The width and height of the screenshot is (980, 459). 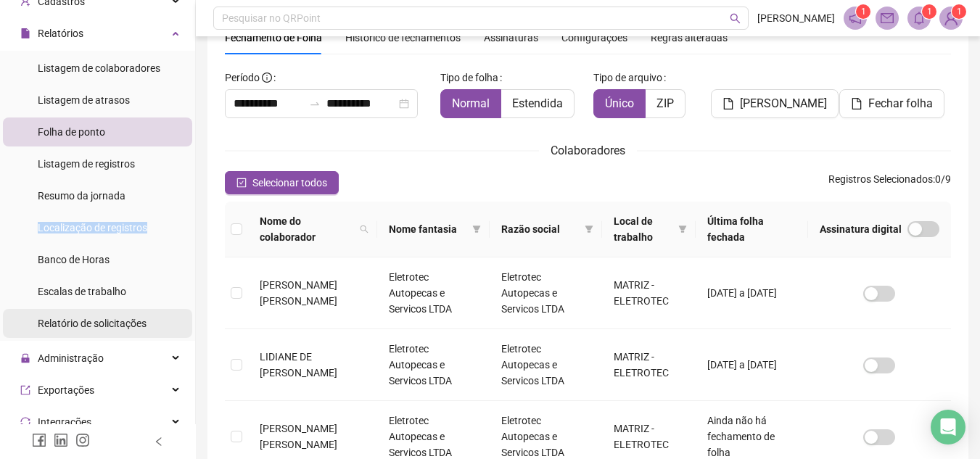 I want to click on span: lock, so click(x=26, y=359).